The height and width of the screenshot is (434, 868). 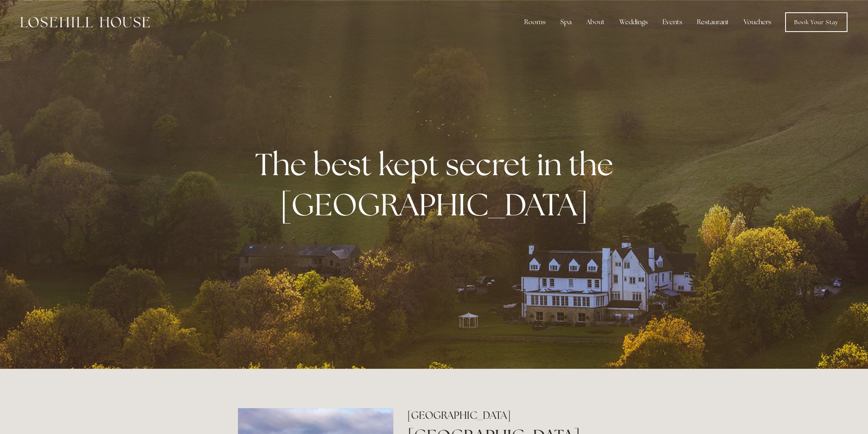 I want to click on div: About, so click(x=595, y=22).